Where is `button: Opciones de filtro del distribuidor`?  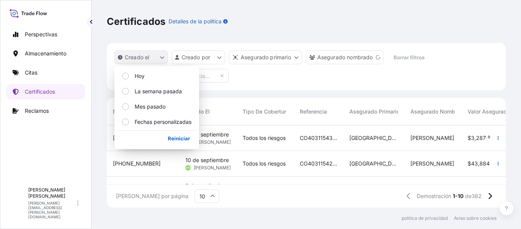
button: Opciones de filtro del distribuidor is located at coordinates (266, 57).